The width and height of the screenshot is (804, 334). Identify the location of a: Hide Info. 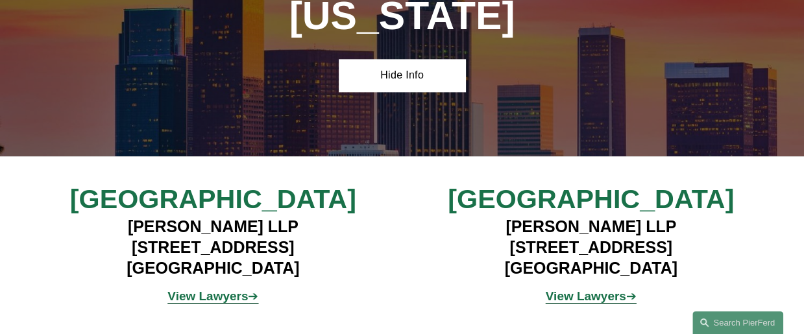
(402, 75).